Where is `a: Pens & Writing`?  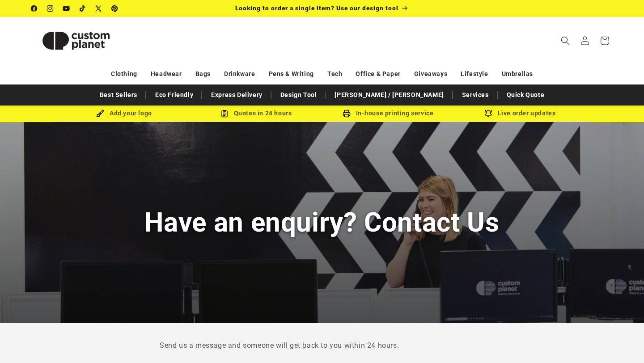 a: Pens & Writing is located at coordinates (291, 73).